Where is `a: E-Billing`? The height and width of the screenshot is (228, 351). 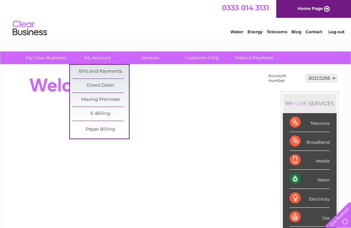
a: E-Billing is located at coordinates (100, 114).